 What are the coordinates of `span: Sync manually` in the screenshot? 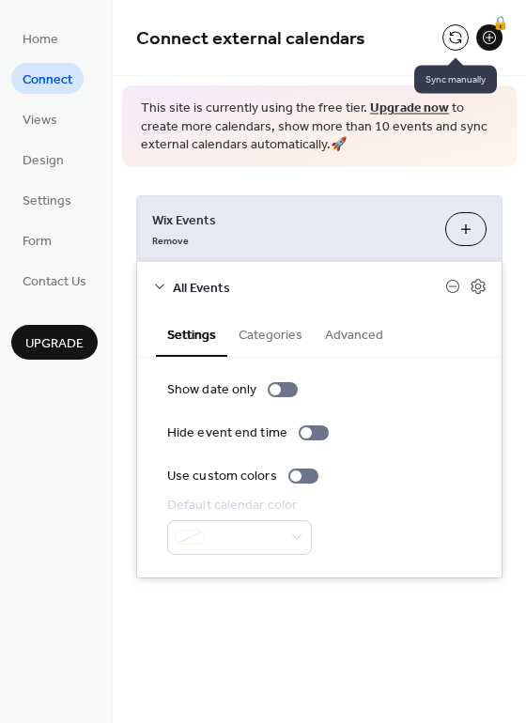 It's located at (455, 80).